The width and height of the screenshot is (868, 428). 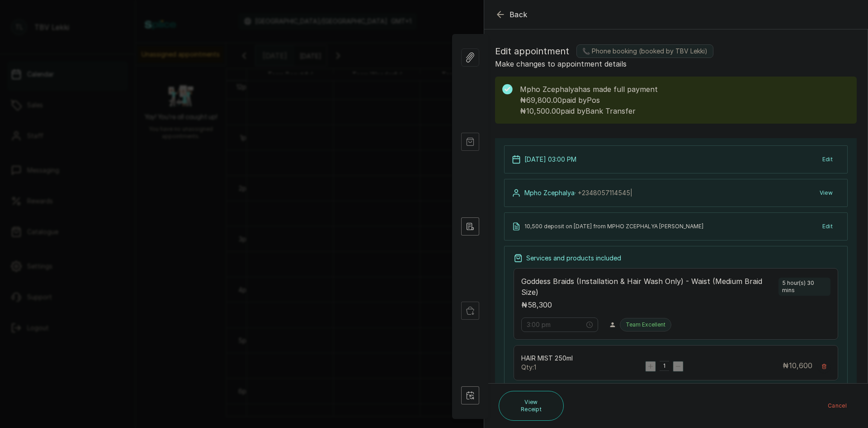 What do you see at coordinates (685, 89) in the screenshot?
I see `p: Mpho Zcephalya has made full payment` at bounding box center [685, 89].